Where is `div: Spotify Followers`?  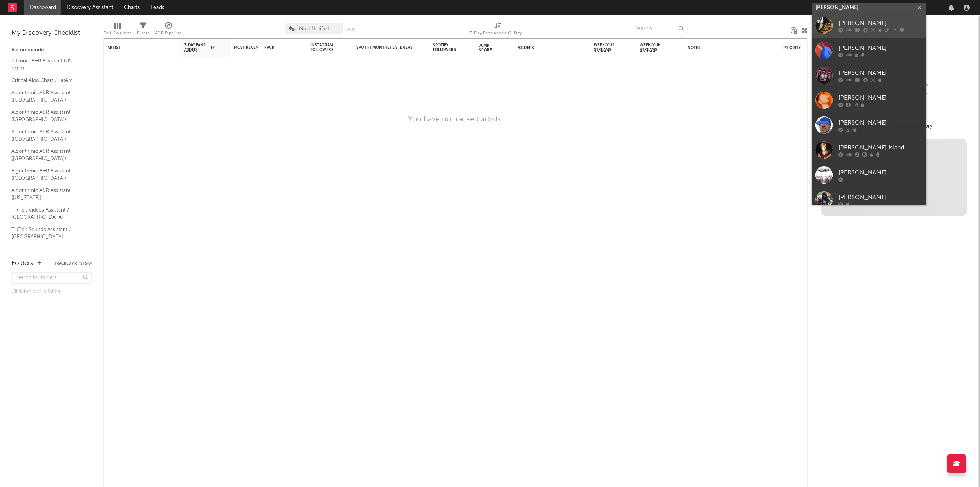
div: Spotify Followers is located at coordinates (447, 48).